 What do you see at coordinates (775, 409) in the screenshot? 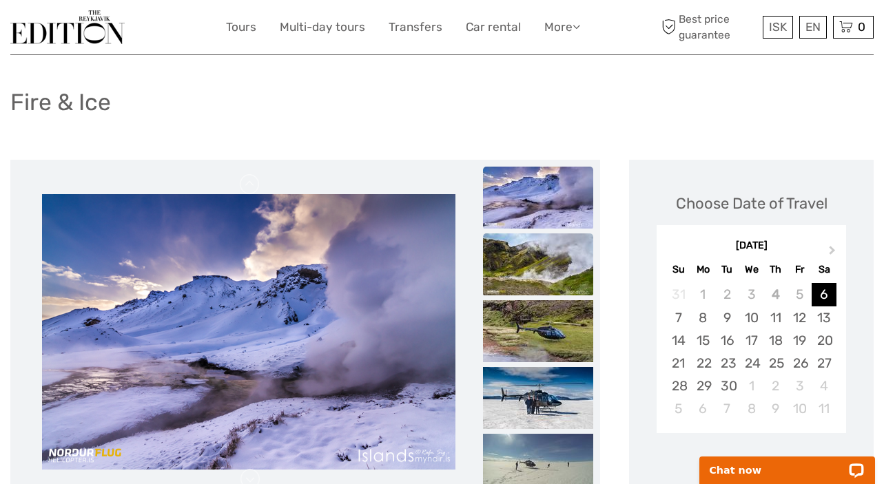
I see `div: Choose Thursday, October 9th, 2025` at bounding box center [775, 409].